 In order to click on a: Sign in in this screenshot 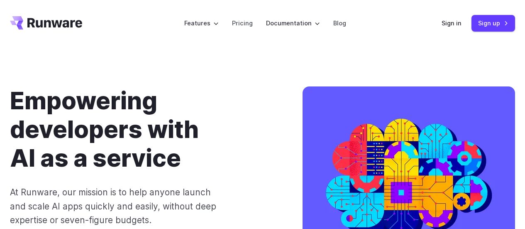, I will do `click(451, 23)`.